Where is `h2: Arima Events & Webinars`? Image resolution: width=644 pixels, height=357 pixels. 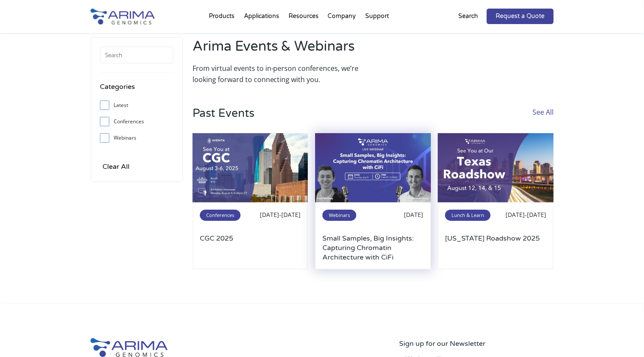
h2: Arima Events & Webinars is located at coordinates (280, 50).